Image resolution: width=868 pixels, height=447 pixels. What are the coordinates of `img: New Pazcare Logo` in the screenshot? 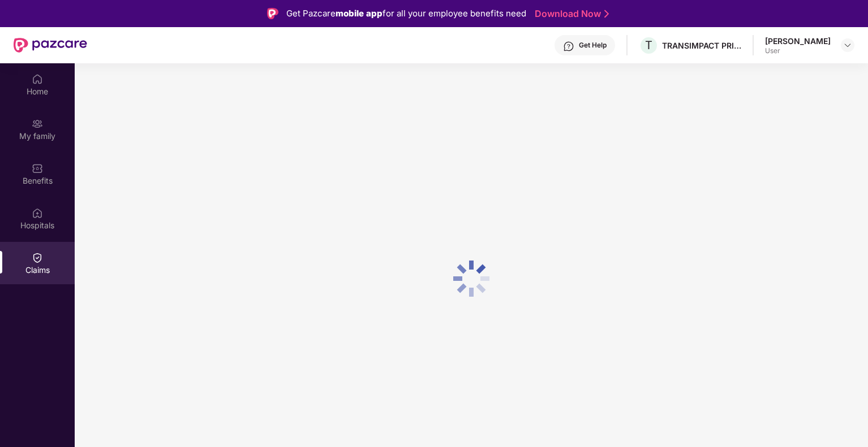 It's located at (50, 45).